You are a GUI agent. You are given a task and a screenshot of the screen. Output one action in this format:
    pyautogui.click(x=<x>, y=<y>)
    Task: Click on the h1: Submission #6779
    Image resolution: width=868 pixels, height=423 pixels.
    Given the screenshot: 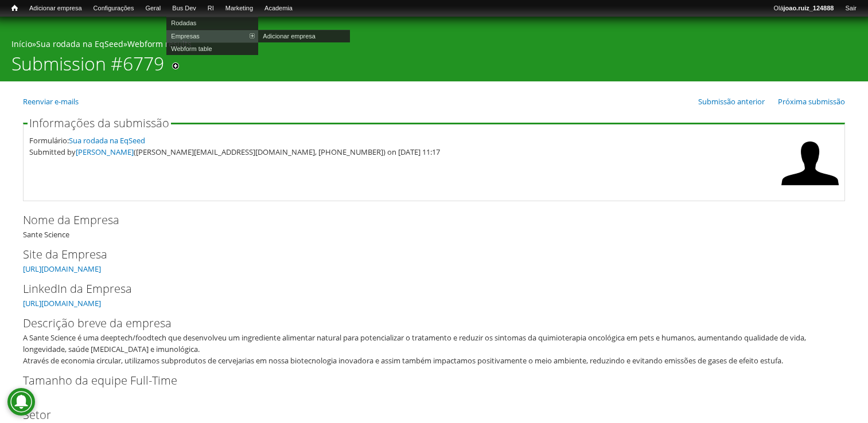 What is the action you would take?
    pyautogui.click(x=88, y=67)
    